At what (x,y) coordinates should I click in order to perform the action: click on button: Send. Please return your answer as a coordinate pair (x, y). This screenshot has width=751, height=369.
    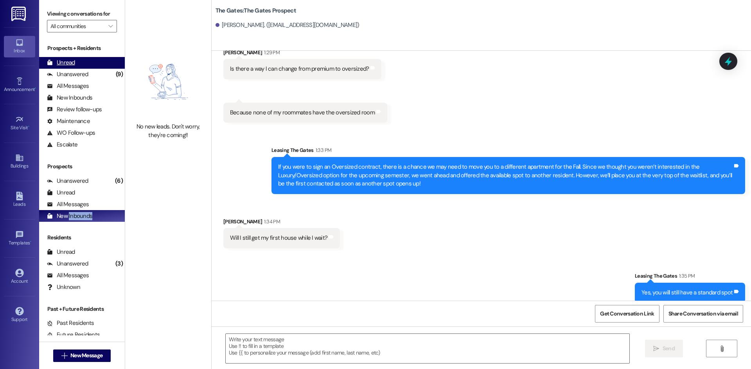
    Looking at the image, I should click on (663, 349).